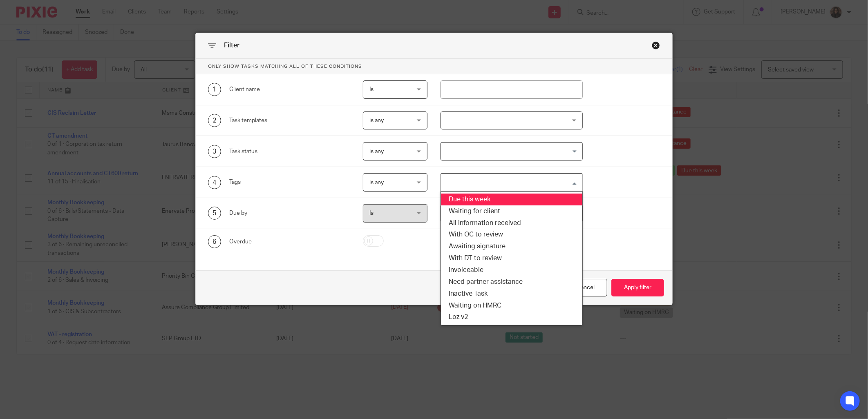  Describe the element at coordinates (215, 121) in the screenshot. I see `div: 2` at that location.